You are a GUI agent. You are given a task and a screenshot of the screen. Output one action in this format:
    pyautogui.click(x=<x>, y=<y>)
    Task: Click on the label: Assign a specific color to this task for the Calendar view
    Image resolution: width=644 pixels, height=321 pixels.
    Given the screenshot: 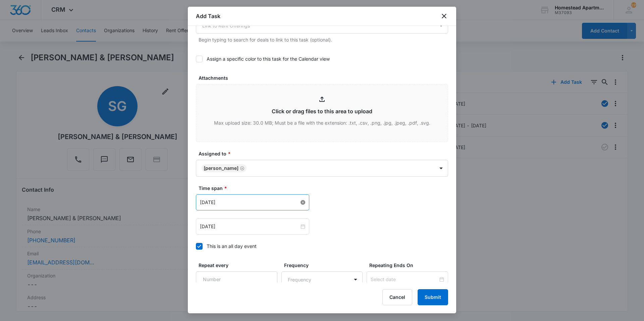 What is the action you would take?
    pyautogui.click(x=322, y=59)
    